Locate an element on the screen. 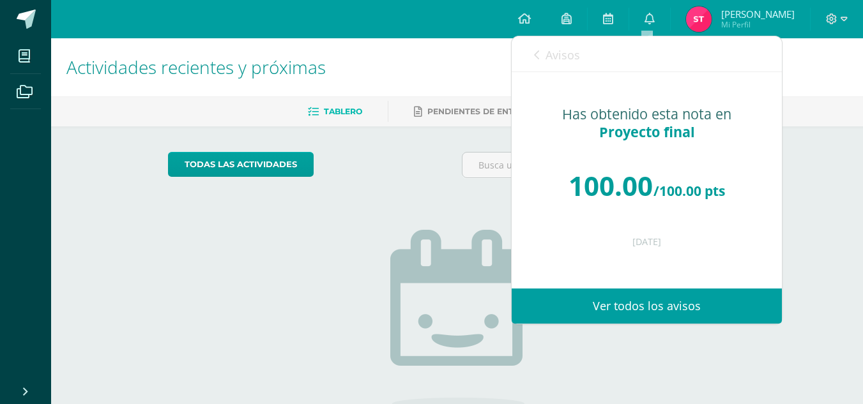 The image size is (863, 404). a: Pendientes de entrega is located at coordinates (475, 112).